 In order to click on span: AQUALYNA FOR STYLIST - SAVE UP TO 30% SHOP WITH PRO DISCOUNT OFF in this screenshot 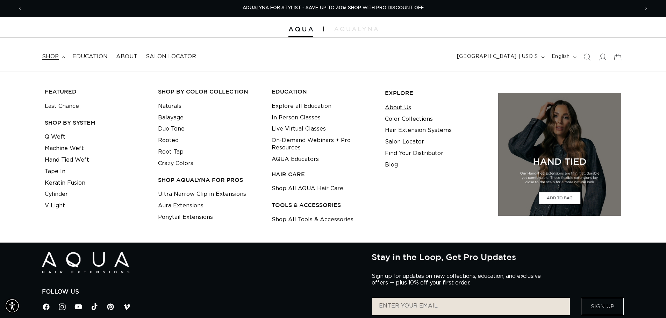, I will do `click(333, 8)`.